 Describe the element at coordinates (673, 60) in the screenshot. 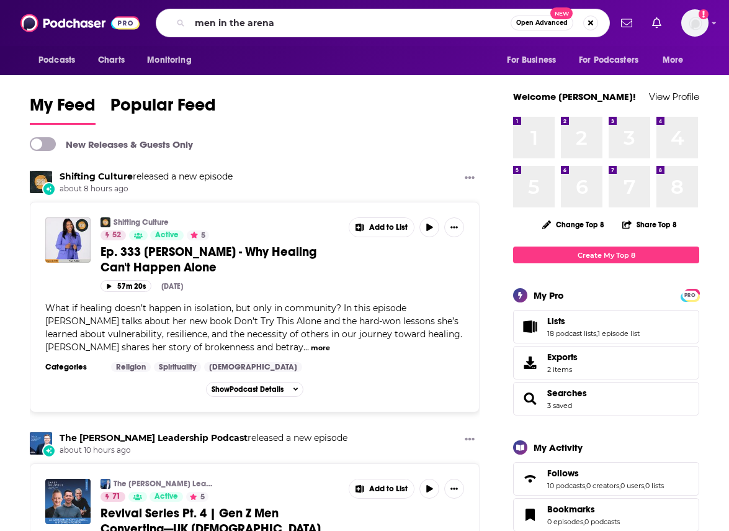

I see `span: More` at that location.